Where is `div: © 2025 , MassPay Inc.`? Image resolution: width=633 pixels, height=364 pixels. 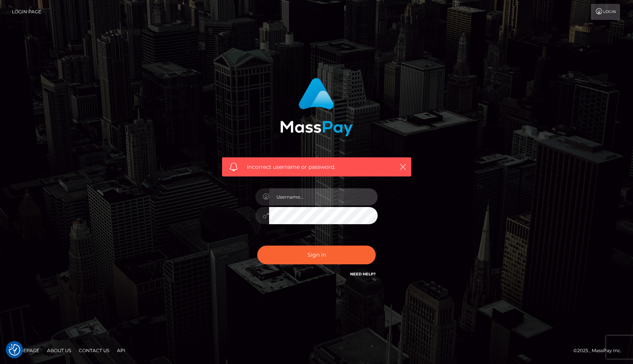
div: © 2025 , MassPay Inc. is located at coordinates (600, 350).